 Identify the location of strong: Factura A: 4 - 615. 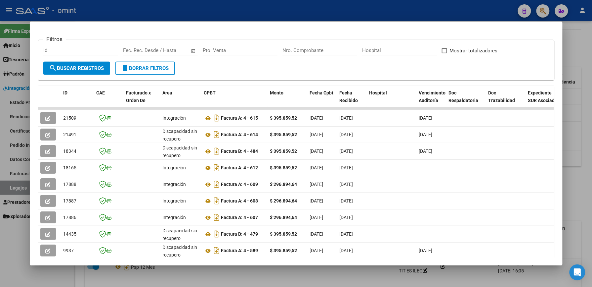
(240, 118).